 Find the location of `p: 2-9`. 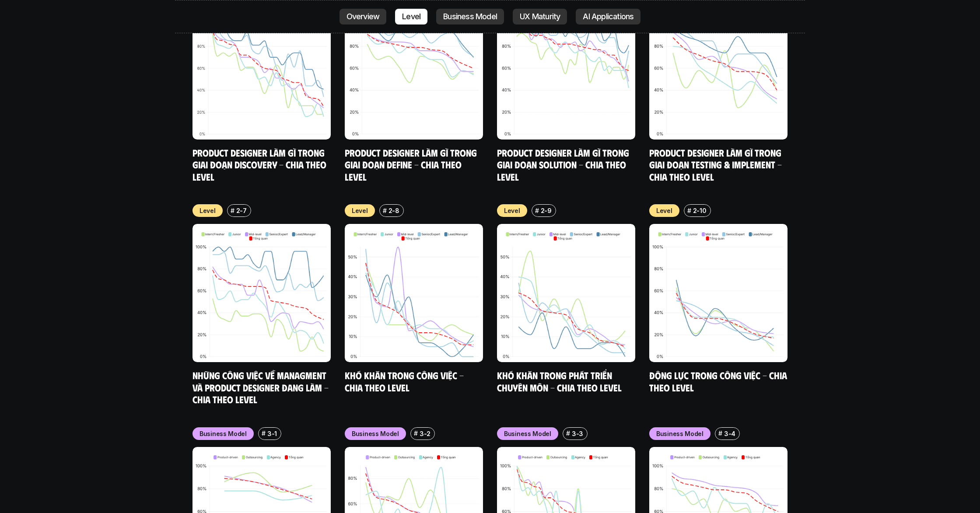

p: 2-9 is located at coordinates (546, 211).